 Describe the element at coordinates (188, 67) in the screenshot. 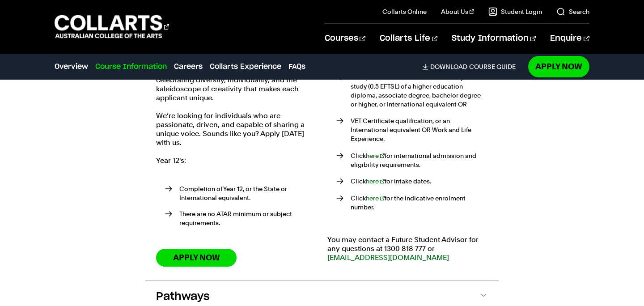

I see `a: Careers` at that location.